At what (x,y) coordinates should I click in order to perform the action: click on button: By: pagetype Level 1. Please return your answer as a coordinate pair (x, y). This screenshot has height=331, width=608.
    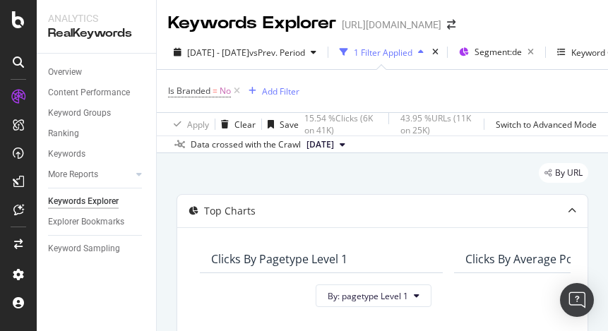
    Looking at the image, I should click on (374, 296).